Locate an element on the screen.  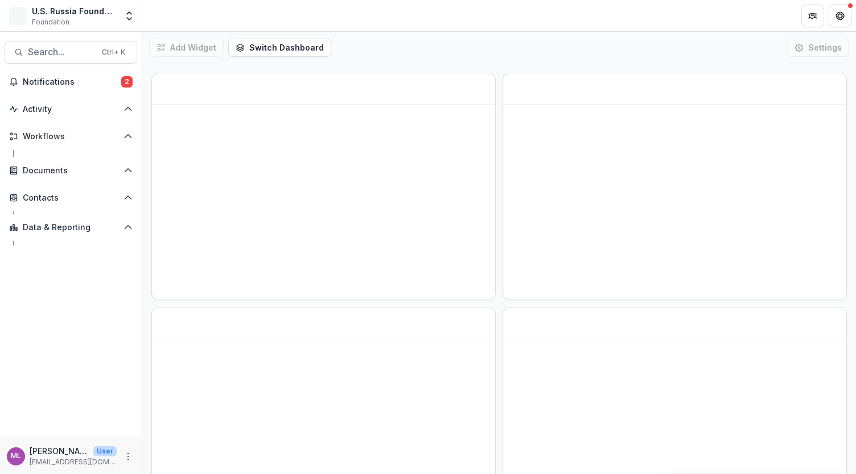
button: Partners is located at coordinates (812, 16).